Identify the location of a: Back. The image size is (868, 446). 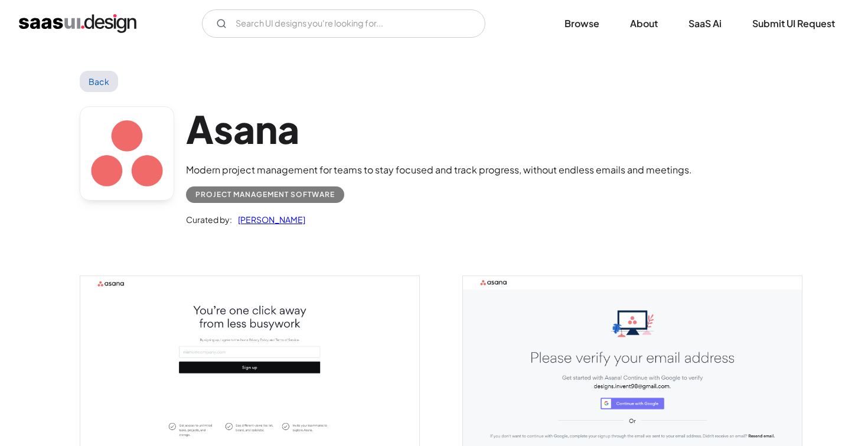
(99, 82).